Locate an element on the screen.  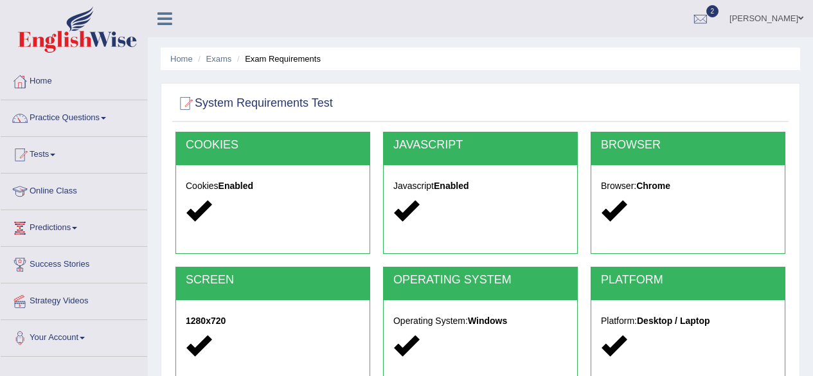
strong: Windows is located at coordinates (487, 321).